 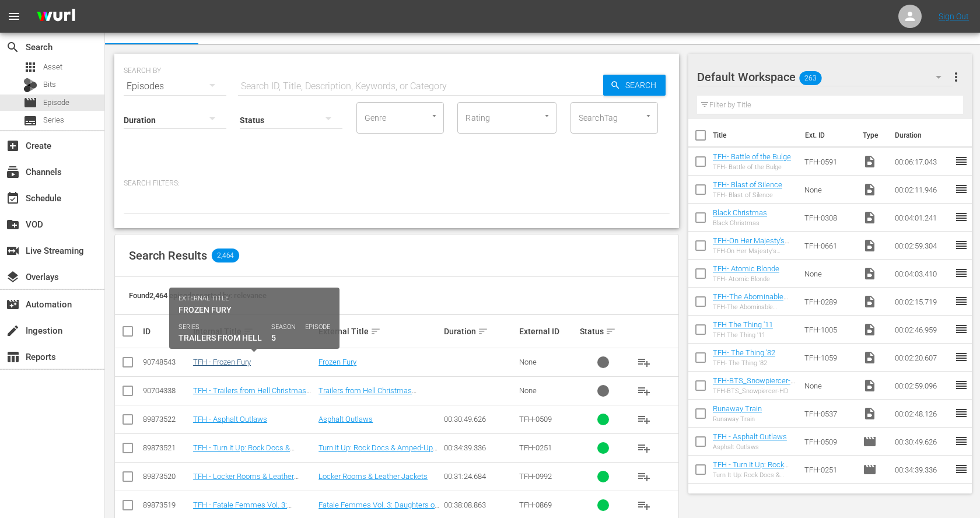 I want to click on span: 263, so click(x=811, y=78).